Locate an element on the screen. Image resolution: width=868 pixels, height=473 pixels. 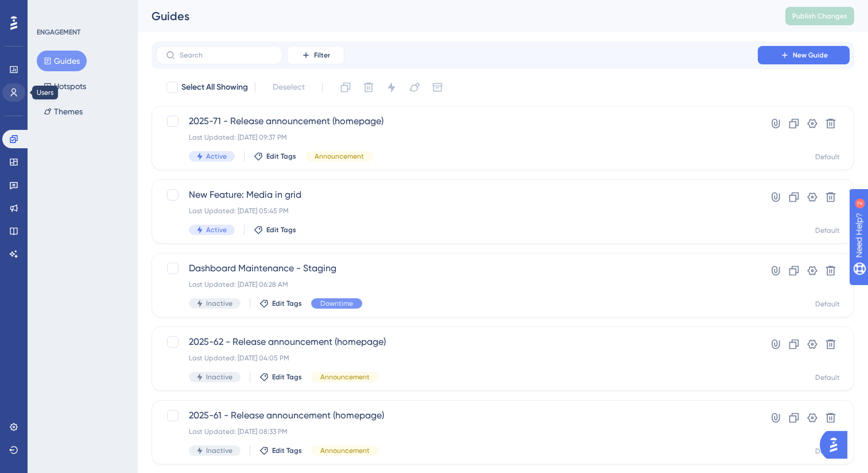
span: 2025-71 - Release announcement (homepage) is located at coordinates (457, 121).